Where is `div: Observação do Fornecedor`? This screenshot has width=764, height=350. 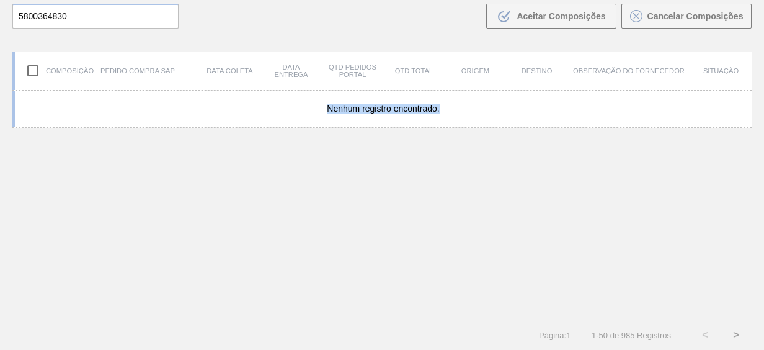 div: Observação do Fornecedor is located at coordinates (628, 71).